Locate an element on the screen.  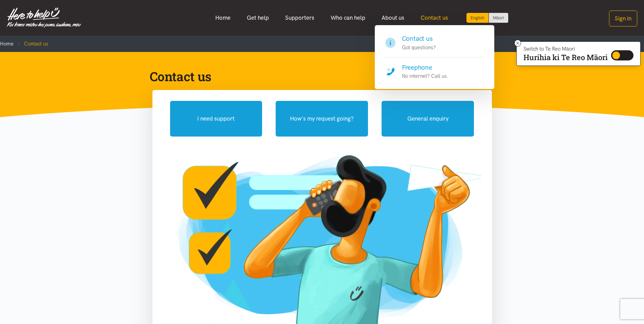
p: Got questions? is located at coordinates (419, 48).